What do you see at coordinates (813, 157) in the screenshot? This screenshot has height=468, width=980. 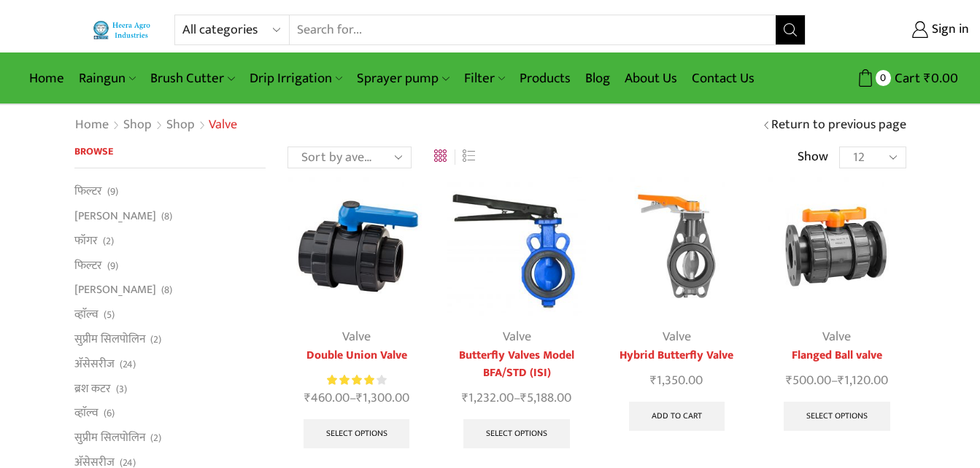 I see `span: Show` at bounding box center [813, 157].